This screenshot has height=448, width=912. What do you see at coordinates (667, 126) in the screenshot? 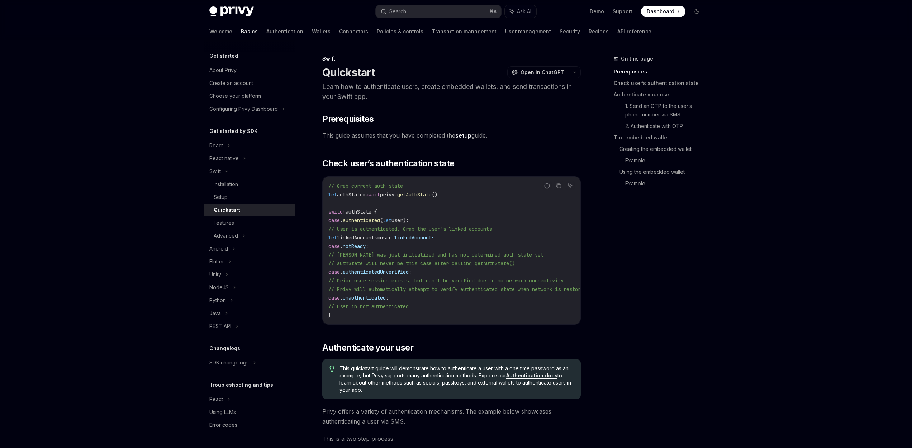
I see `a: 2. Authenticate with OTP` at bounding box center [667, 126].